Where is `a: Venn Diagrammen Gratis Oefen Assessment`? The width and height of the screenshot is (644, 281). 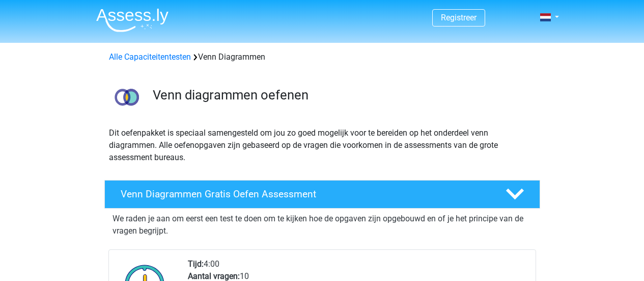 a: Venn Diagrammen Gratis Oefen Assessment is located at coordinates (322, 194).